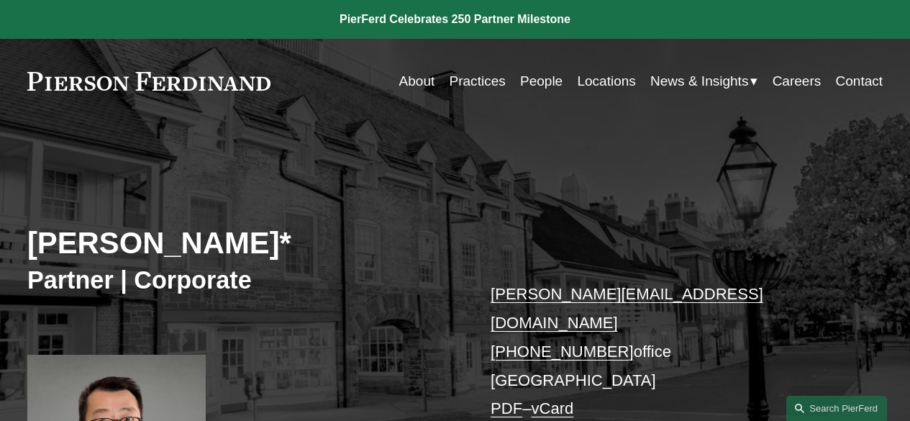 The width and height of the screenshot is (910, 421). Describe the element at coordinates (700, 81) in the screenshot. I see `span: News & Insights` at that location.